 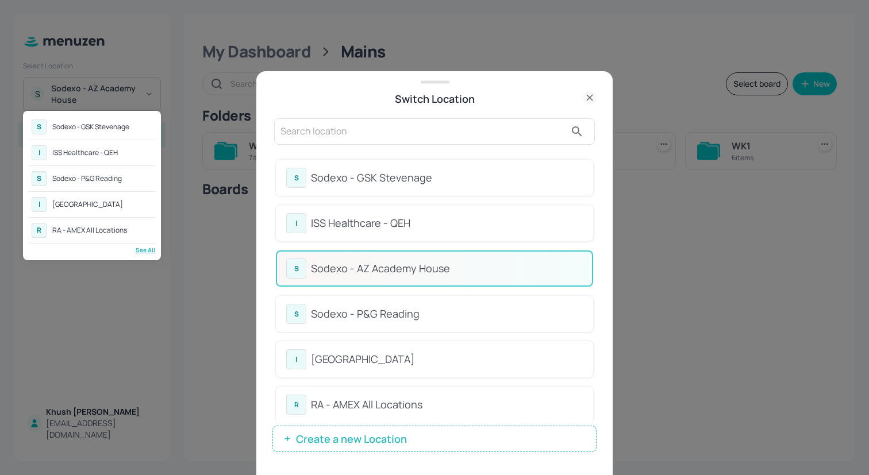 I want to click on div: See All, so click(x=92, y=250).